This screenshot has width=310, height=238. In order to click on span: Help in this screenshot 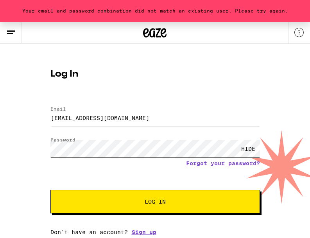, I will do `click(26, 9)`.